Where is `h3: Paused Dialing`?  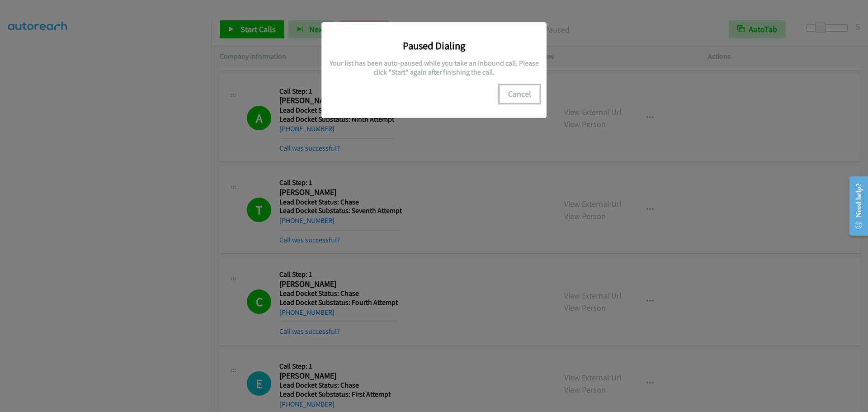 h3: Paused Dialing is located at coordinates (434, 46).